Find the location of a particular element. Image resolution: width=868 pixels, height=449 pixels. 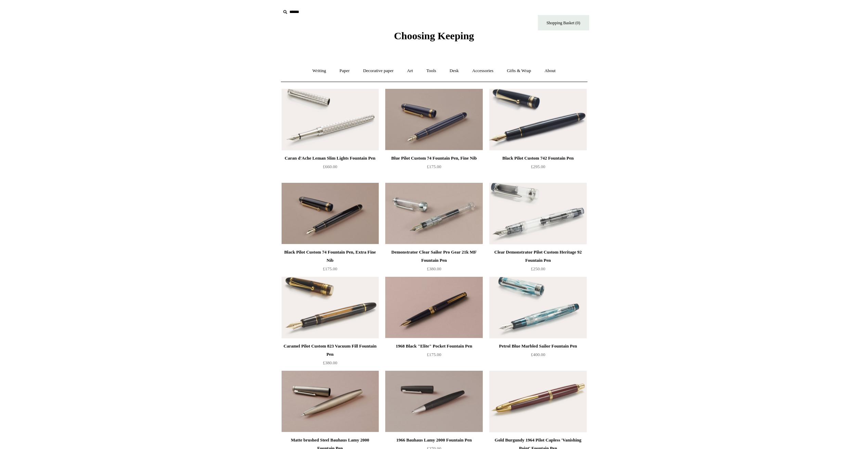

a: Shopping Basket (0) is located at coordinates (563, 22).